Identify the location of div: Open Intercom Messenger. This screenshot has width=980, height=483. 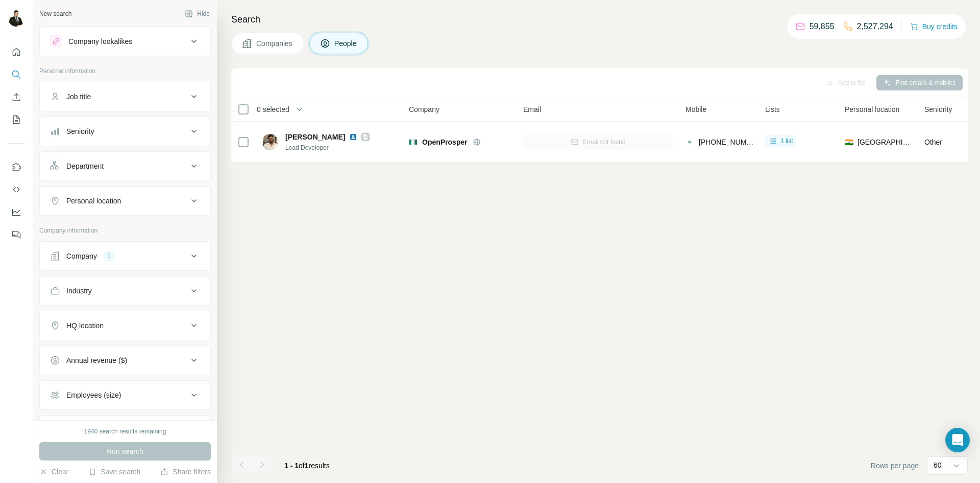
(958, 439).